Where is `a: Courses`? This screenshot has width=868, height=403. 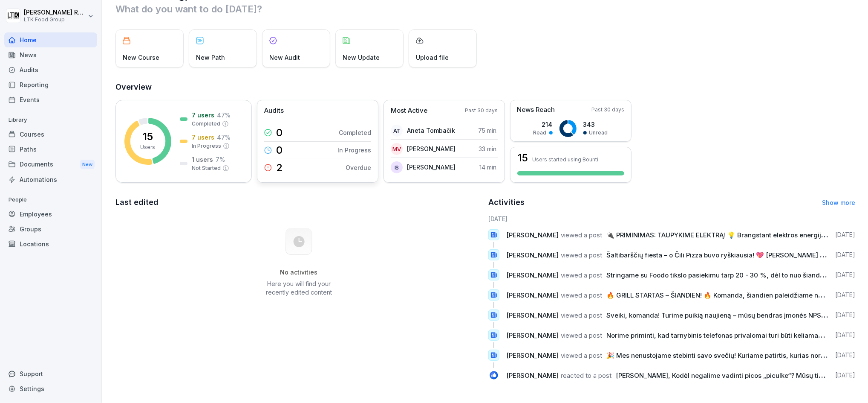 a: Courses is located at coordinates (51, 134).